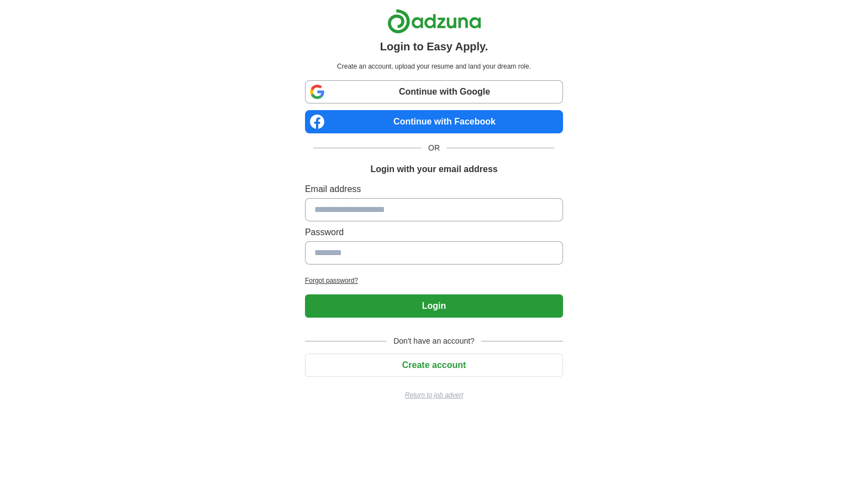  I want to click on label: Password, so click(434, 232).